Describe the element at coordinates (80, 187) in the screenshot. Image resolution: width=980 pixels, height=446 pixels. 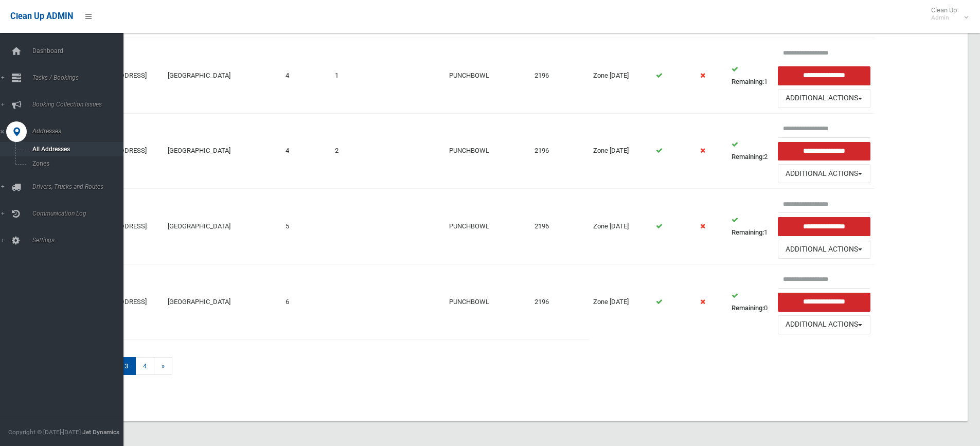
I see `span: Drivers, Trucks and Routes` at that location.